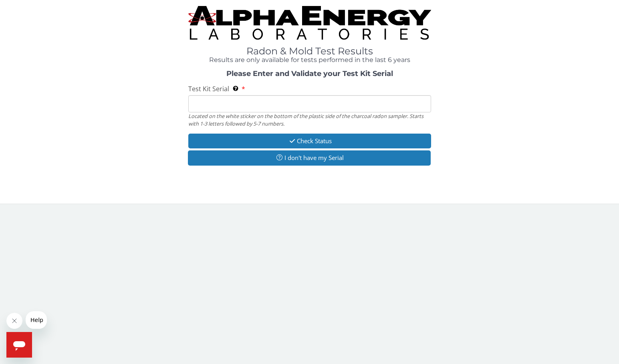 This screenshot has width=619, height=364. I want to click on span: Help, so click(11, 9).